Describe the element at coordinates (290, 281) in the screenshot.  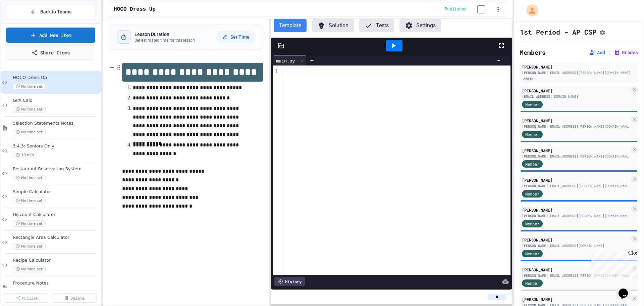
I see `div: History` at that location.